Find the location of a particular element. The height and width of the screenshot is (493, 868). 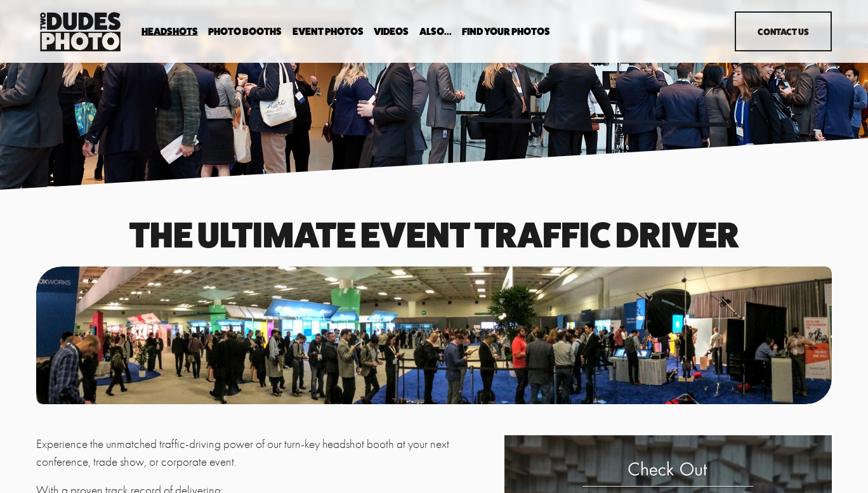

span: Headshots is located at coordinates (169, 32).